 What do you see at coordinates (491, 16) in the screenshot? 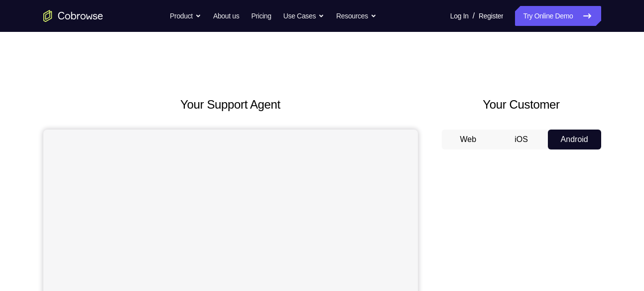
I see `a: Register` at bounding box center [491, 16].